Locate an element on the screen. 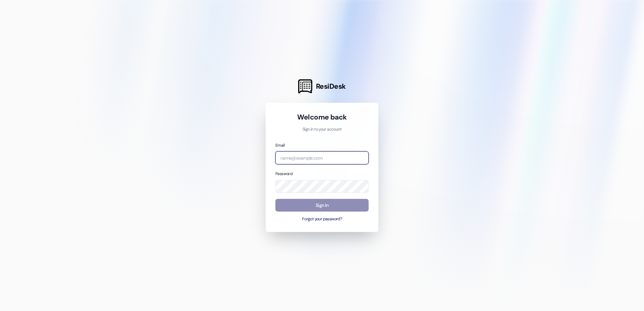  button: Forgot your password? is located at coordinates (322, 219).